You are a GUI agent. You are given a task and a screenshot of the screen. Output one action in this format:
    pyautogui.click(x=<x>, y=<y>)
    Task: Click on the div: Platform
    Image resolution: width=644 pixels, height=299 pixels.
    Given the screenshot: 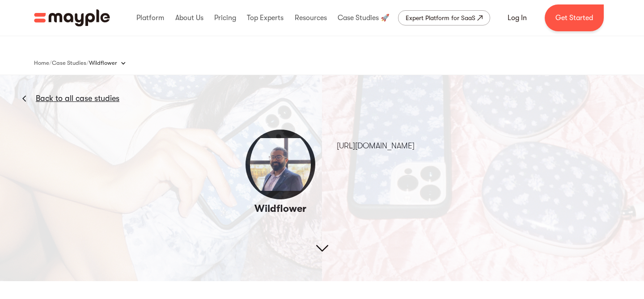 What is the action you would take?
    pyautogui.click(x=150, y=18)
    